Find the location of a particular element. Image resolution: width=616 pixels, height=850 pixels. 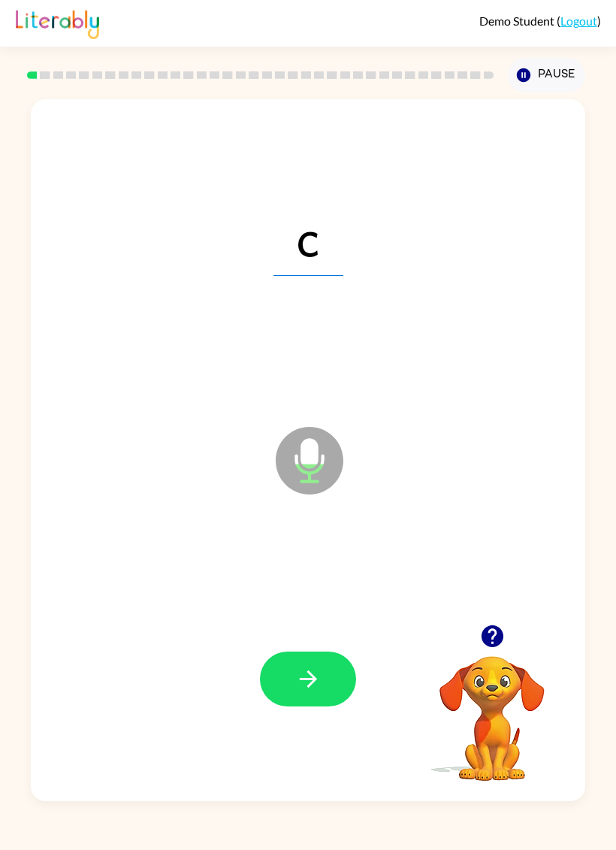

span: c is located at coordinates (308, 236).